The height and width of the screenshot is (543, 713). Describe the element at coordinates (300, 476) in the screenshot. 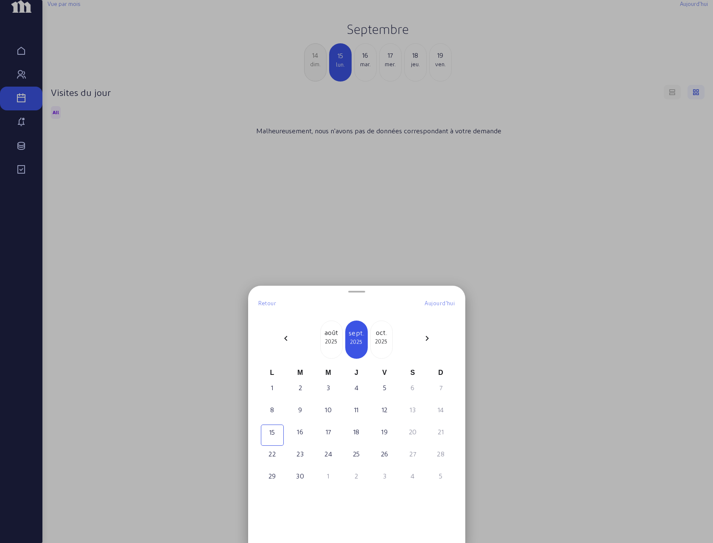

I see `div: 30` at that location.